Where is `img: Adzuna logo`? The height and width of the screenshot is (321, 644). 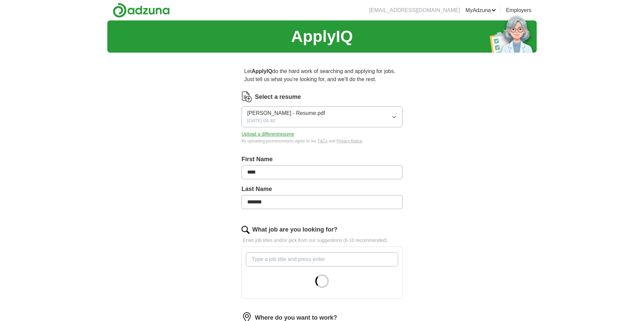
img: Adzuna logo is located at coordinates (141, 10).